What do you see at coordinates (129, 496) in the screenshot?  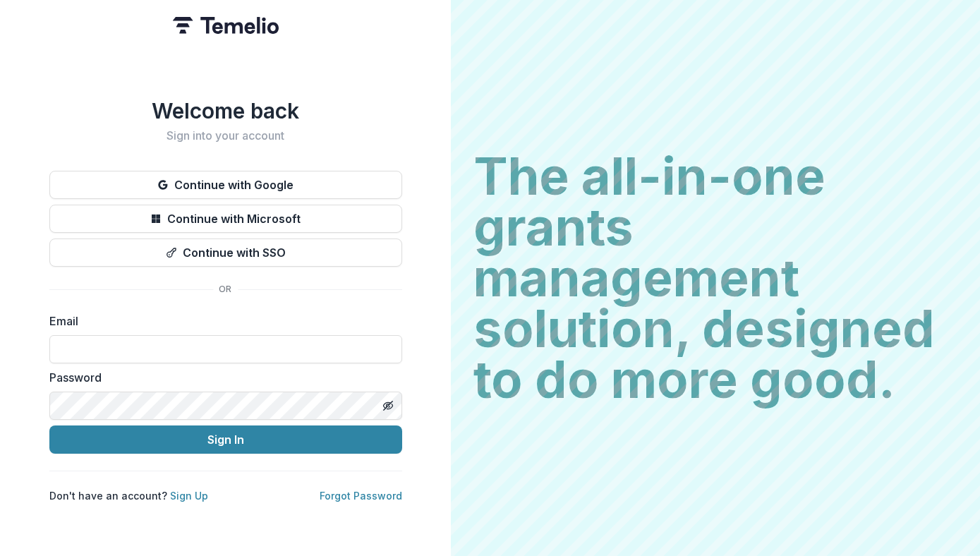 I see `p: Don't have an account?` at bounding box center [129, 496].